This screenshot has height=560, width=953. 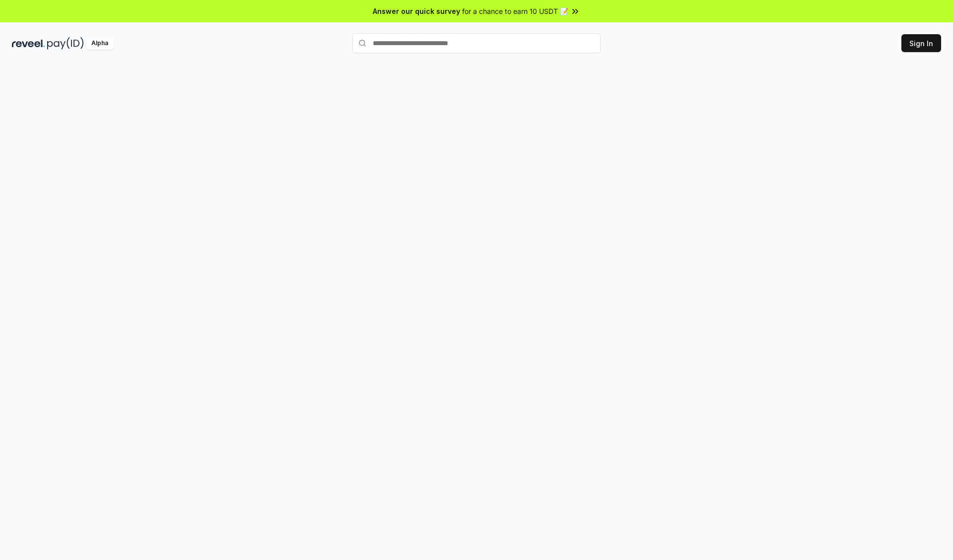 I want to click on img: reveel_dark, so click(x=28, y=43).